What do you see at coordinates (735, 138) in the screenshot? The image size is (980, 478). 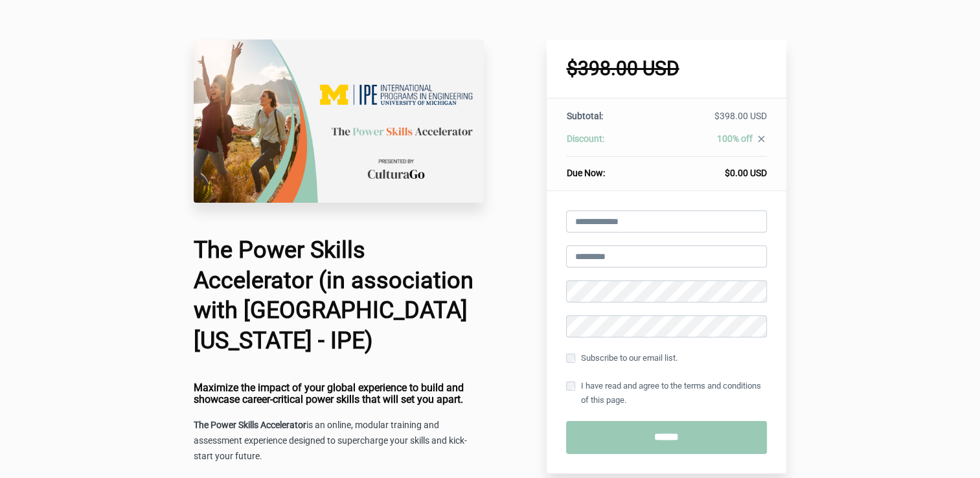 I see `span: 100% off` at bounding box center [735, 138].